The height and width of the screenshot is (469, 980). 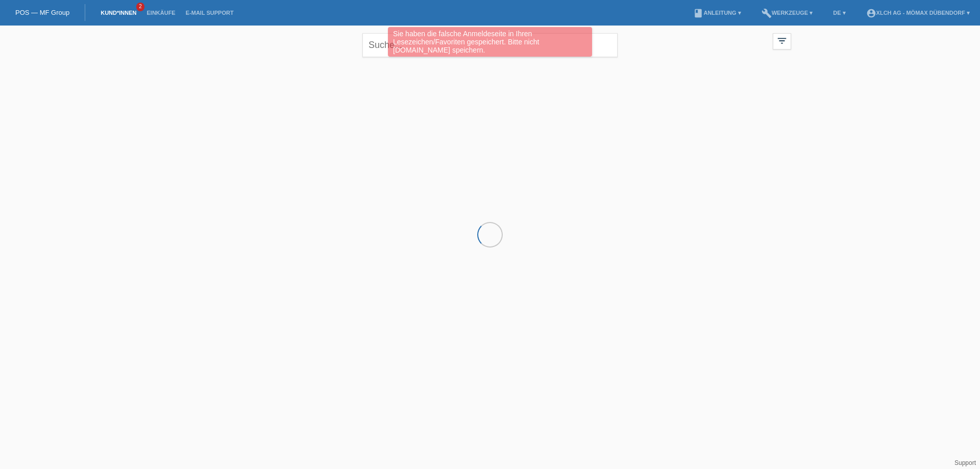 I want to click on a: Support, so click(x=966, y=463).